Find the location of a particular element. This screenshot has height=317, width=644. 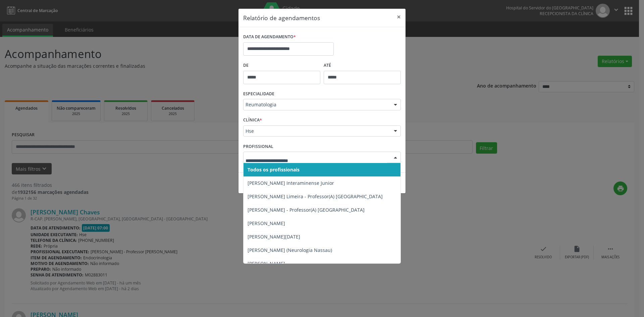

label: PROFISSIONAL is located at coordinates (258, 146).